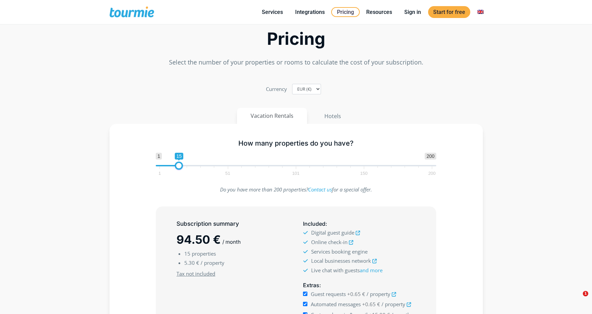 The width and height of the screenshot is (592, 314). What do you see at coordinates (296, 190) in the screenshot?
I see `p: Do you have more than 200 properties? for a special offer.` at bounding box center [296, 190].